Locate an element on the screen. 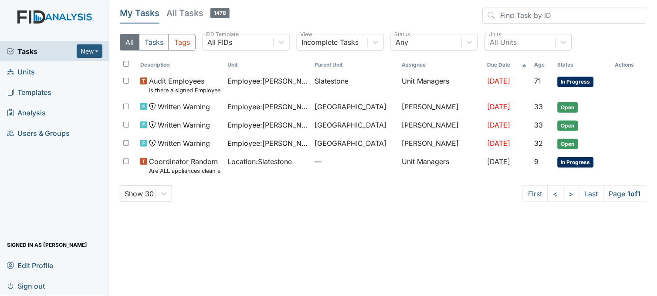 This screenshot has width=657, height=296. input: Find Task by ID is located at coordinates (565, 15).